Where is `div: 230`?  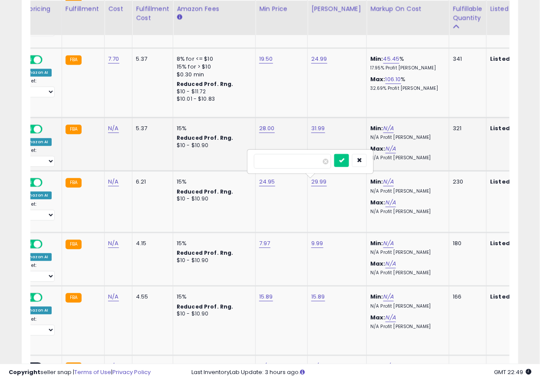
div: 230 is located at coordinates (466, 182).